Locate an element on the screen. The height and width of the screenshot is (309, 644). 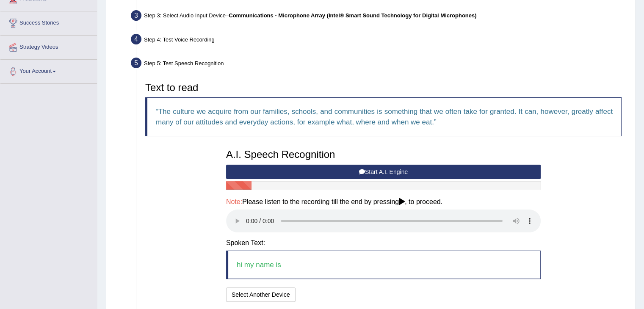
h3: A.I. Speech Recognition is located at coordinates (383, 154).